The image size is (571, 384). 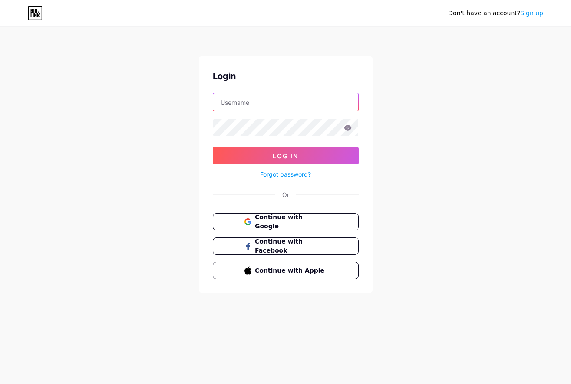 I want to click on button: Continue with Google, so click(x=286, y=222).